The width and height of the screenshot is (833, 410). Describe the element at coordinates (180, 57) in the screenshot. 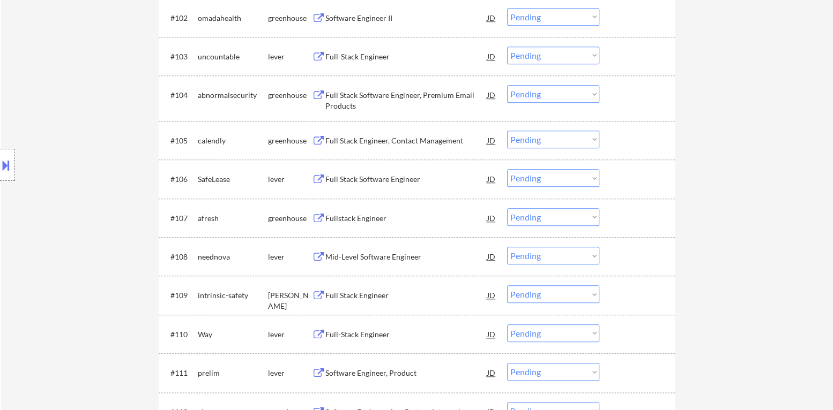

I see `div: #103` at that location.